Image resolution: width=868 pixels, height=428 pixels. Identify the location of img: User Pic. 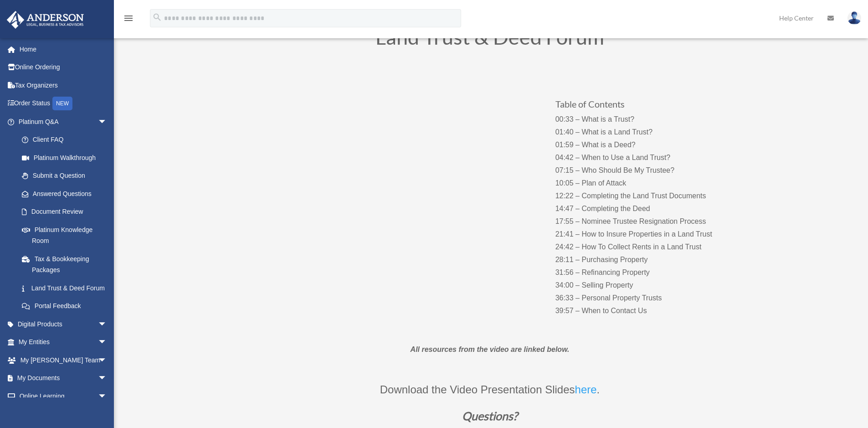
(854, 18).